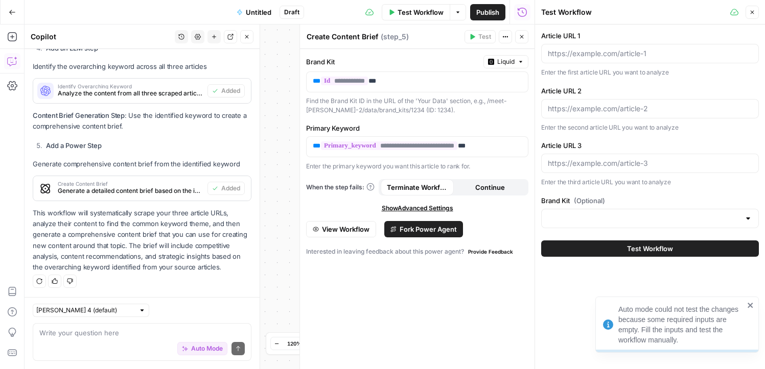 The width and height of the screenshot is (765, 369). I want to click on input: https://example.com/article-1, so click(650, 54).